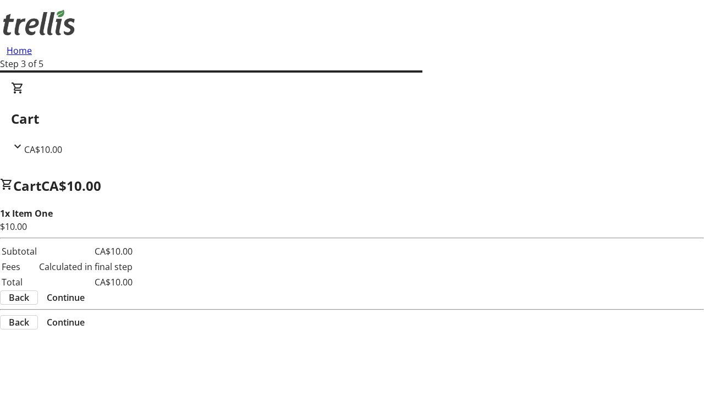 The height and width of the screenshot is (396, 704). I want to click on span: Cart, so click(27, 185).